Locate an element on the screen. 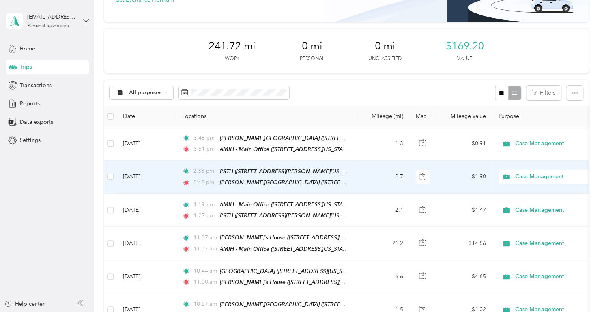 The height and width of the screenshot is (312, 602). span: $169.20 is located at coordinates (465, 46).